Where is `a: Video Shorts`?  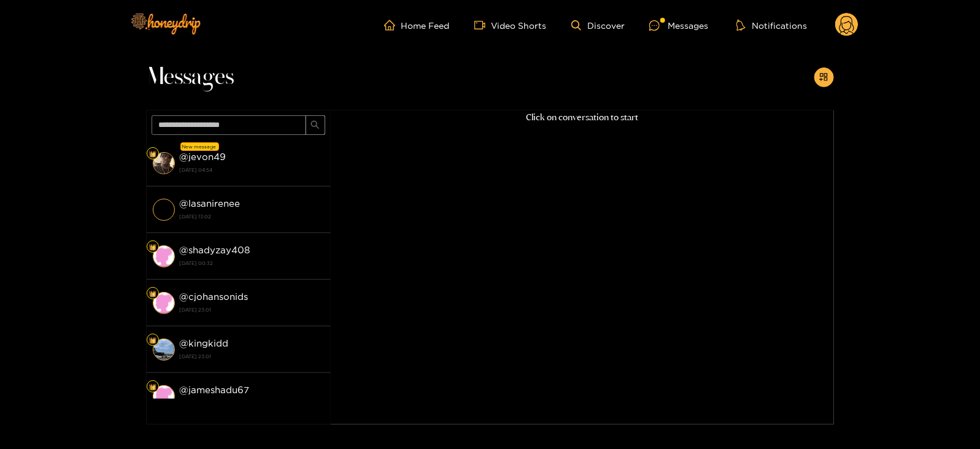 a: Video Shorts is located at coordinates (511, 25).